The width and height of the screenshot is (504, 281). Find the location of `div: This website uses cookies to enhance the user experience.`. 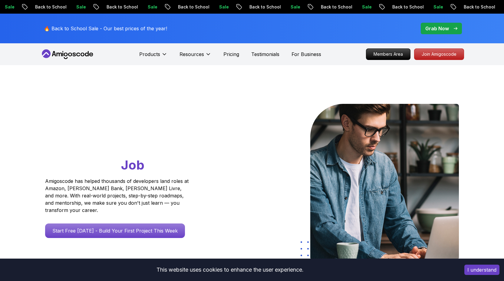

div: This website uses cookies to enhance the user experience. is located at coordinates (230, 270).